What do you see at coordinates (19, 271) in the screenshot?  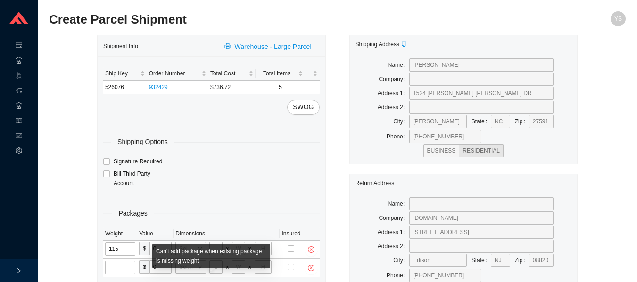 I see `span: right` at bounding box center [19, 271].